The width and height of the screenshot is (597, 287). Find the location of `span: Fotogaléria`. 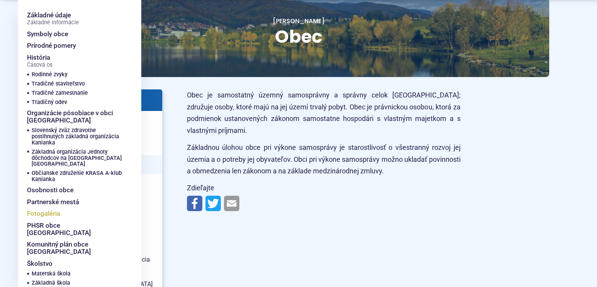

span: Fotogaléria is located at coordinates (44, 214).